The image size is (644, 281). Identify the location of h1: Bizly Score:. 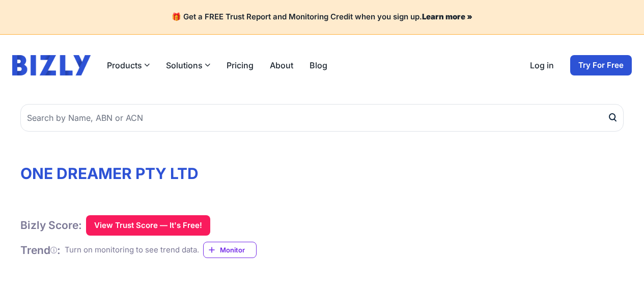
(51, 225).